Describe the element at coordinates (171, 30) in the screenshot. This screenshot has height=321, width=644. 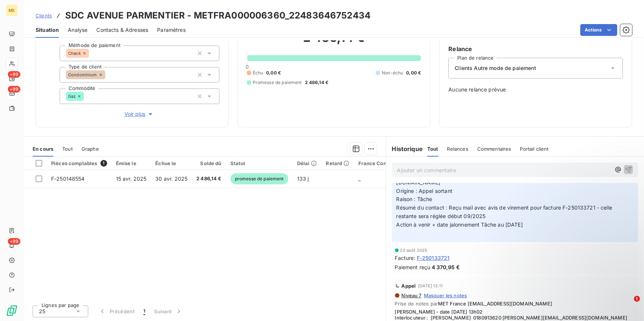
I see `span: Paramètres` at that location.